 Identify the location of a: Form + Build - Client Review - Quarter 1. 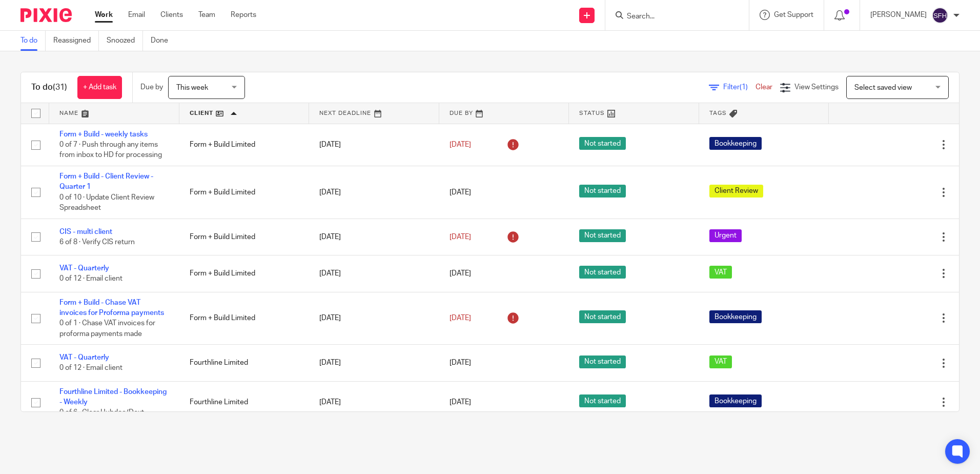
(106, 182).